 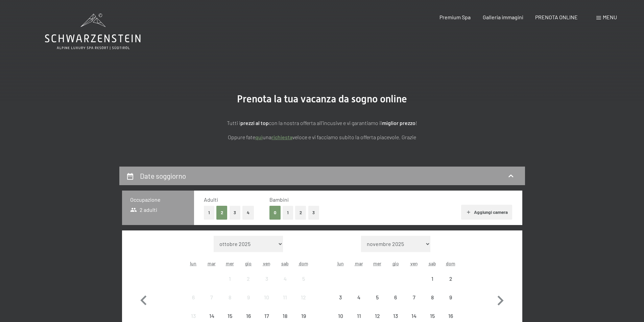 I want to click on span: Galleria immagini, so click(x=503, y=17).